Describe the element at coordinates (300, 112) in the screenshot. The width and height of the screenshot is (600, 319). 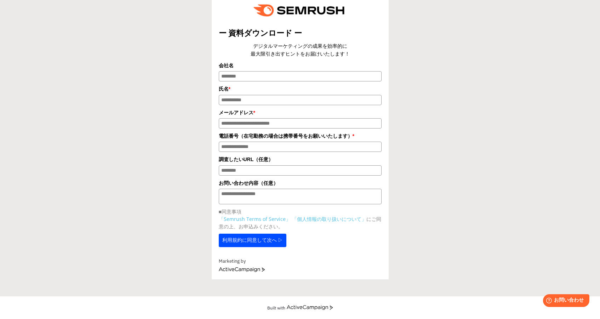
I see `label: メールアドレス` at that location.